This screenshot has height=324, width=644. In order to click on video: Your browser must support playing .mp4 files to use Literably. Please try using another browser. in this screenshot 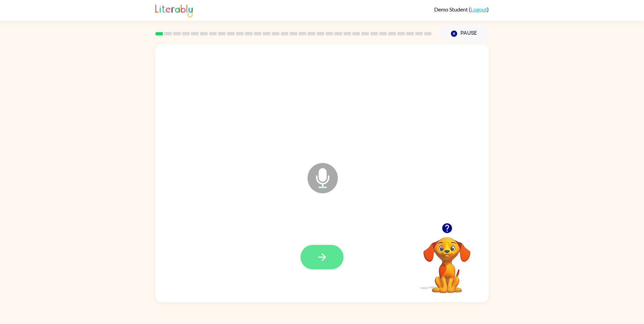, I will do `click(447, 260)`.